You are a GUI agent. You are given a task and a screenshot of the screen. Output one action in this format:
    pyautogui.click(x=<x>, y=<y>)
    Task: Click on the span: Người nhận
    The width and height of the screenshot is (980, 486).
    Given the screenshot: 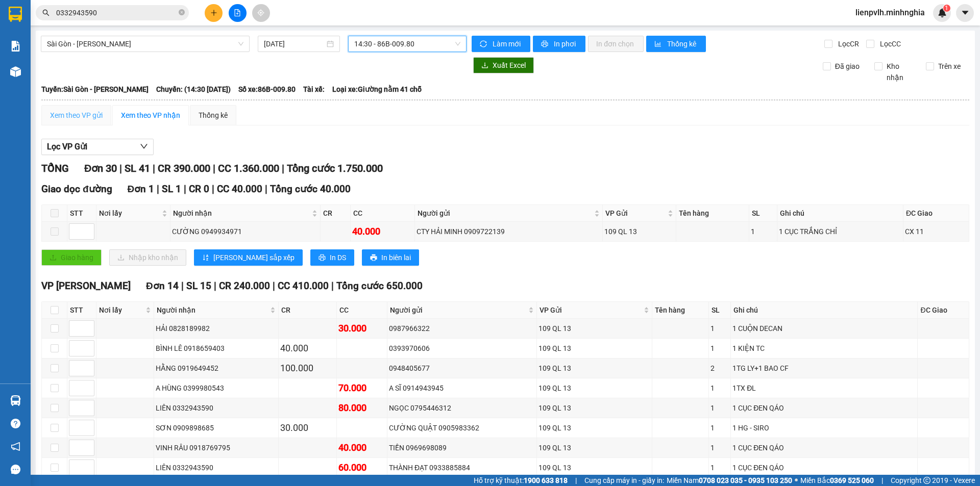 What is the action you would take?
    pyautogui.click(x=241, y=214)
    